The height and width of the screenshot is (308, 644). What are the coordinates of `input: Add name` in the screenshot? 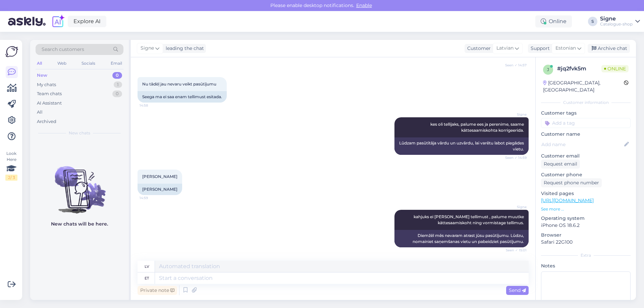 It's located at (581, 145).